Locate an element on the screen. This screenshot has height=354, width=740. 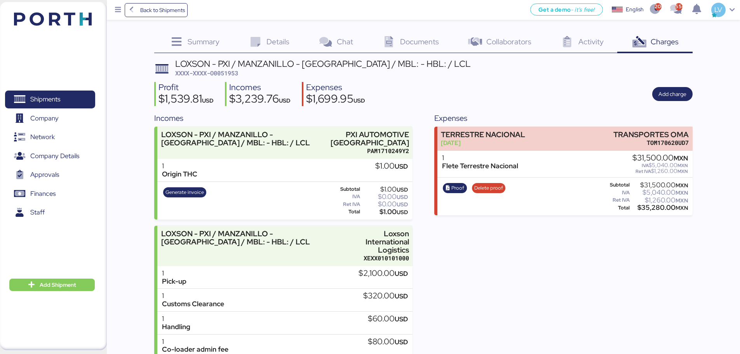
div: Flete Terrestre Nacional is located at coordinates (480, 166).